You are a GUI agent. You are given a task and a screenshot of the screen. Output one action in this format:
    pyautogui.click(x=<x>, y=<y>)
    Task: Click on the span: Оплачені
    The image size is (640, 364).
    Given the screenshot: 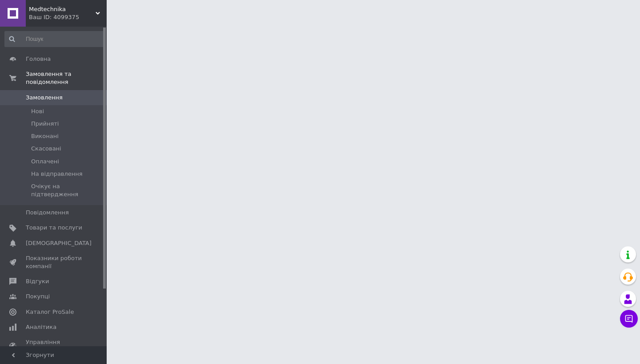 What is the action you would take?
    pyautogui.click(x=45, y=162)
    